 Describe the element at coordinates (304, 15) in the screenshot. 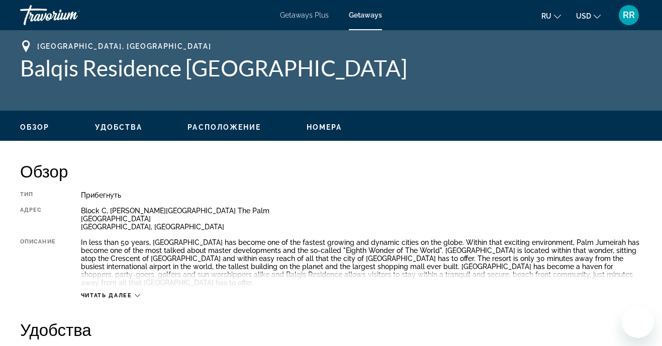

I see `a: Getaways Plus` at that location.